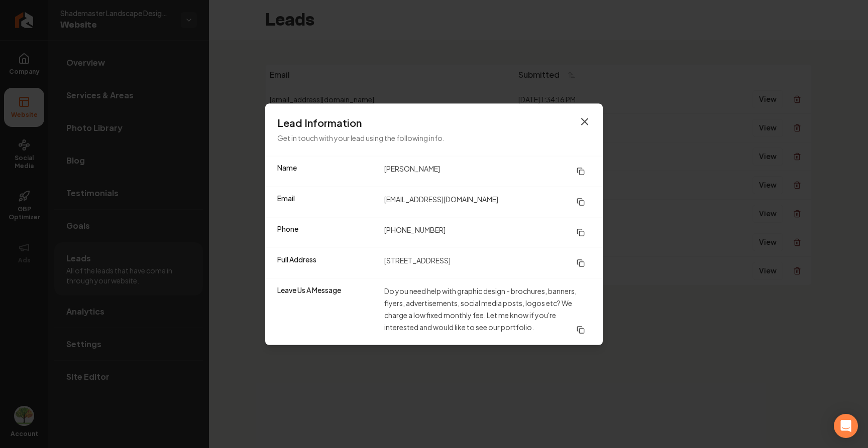 The height and width of the screenshot is (448, 868). Describe the element at coordinates (326, 312) in the screenshot. I see `dt: Leave Us A Message` at that location.